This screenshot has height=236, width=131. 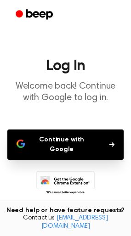 I want to click on button: Continue with Google, so click(x=65, y=145).